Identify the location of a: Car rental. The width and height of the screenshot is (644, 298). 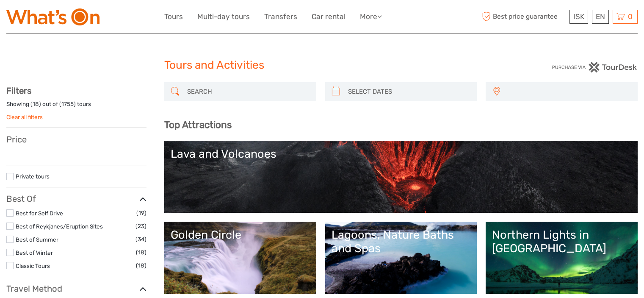
(329, 17).